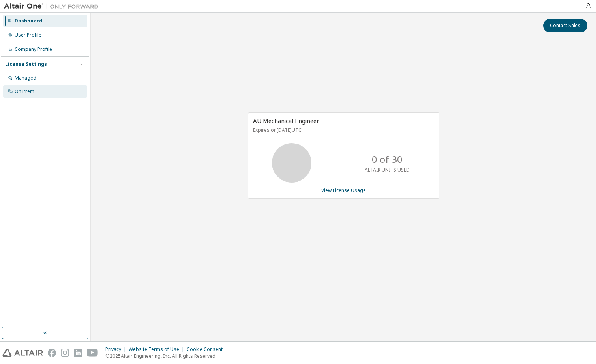 The height and width of the screenshot is (364, 596). Describe the element at coordinates (25, 78) in the screenshot. I see `div: Managed` at that location.